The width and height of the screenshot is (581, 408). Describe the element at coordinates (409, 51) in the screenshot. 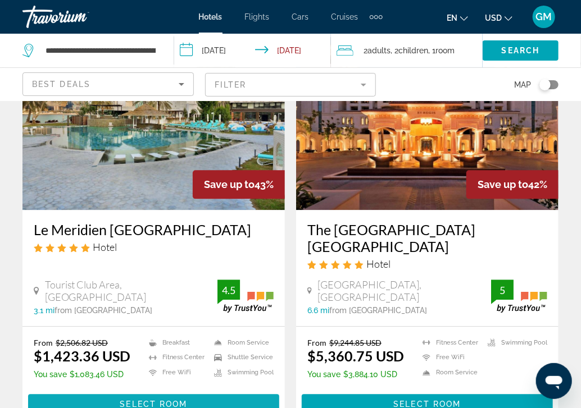

I see `span: , 2` at that location.